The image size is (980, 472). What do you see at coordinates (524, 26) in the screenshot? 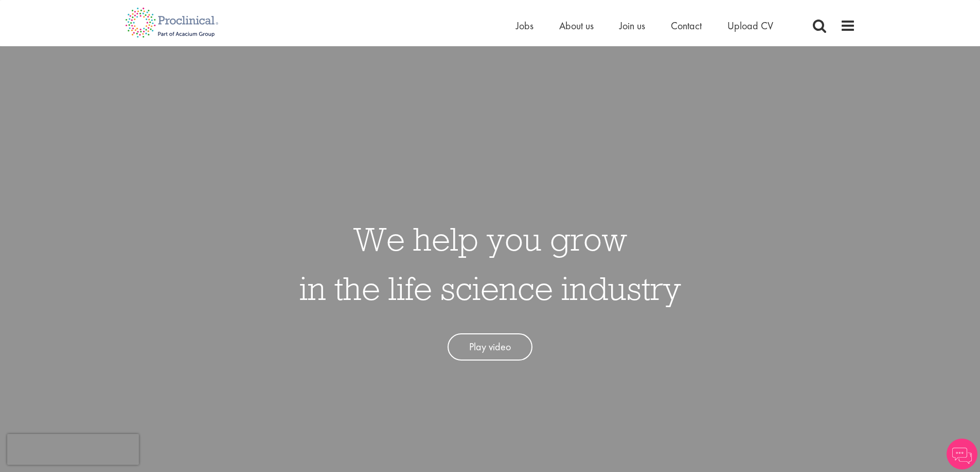
I see `span: Jobs` at bounding box center [524, 26].